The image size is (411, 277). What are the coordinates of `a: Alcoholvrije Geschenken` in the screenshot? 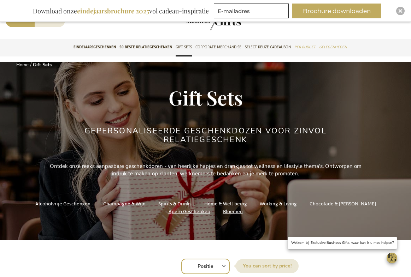 It's located at (63, 204).